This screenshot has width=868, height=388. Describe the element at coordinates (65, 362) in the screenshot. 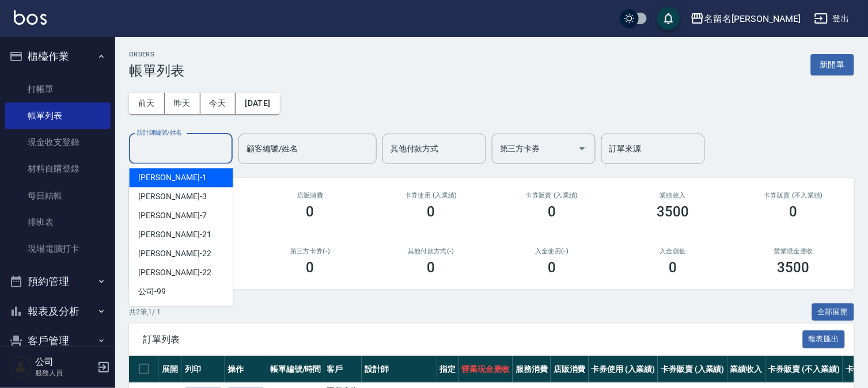

I see `h5: 公司` at that location.